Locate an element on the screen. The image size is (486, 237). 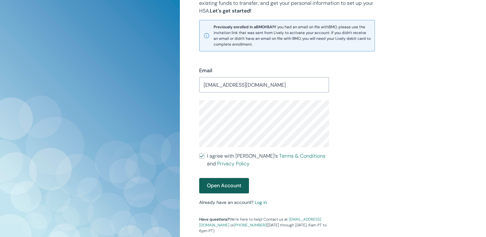
label: Email is located at coordinates (205, 71).